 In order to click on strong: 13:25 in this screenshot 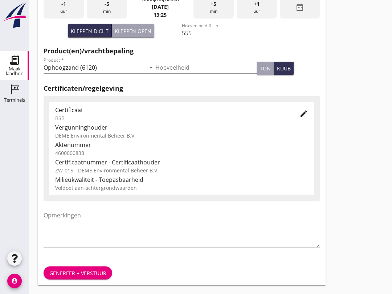, I will do `click(160, 15)`.